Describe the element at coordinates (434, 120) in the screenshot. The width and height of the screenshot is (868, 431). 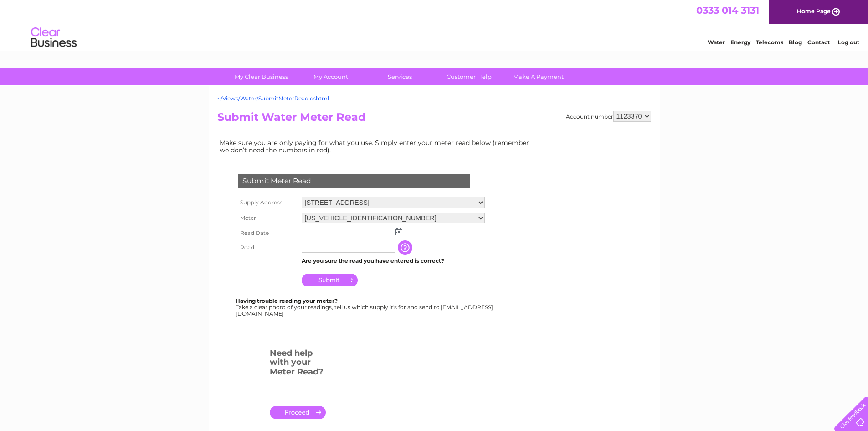
I see `h2: Submit Water Meter Read` at that location.